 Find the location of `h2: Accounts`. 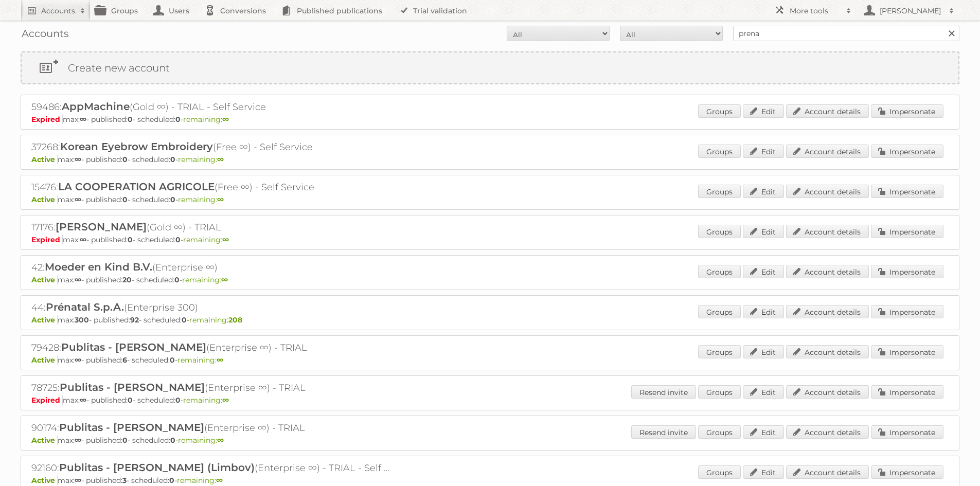

h2: Accounts is located at coordinates (58, 11).